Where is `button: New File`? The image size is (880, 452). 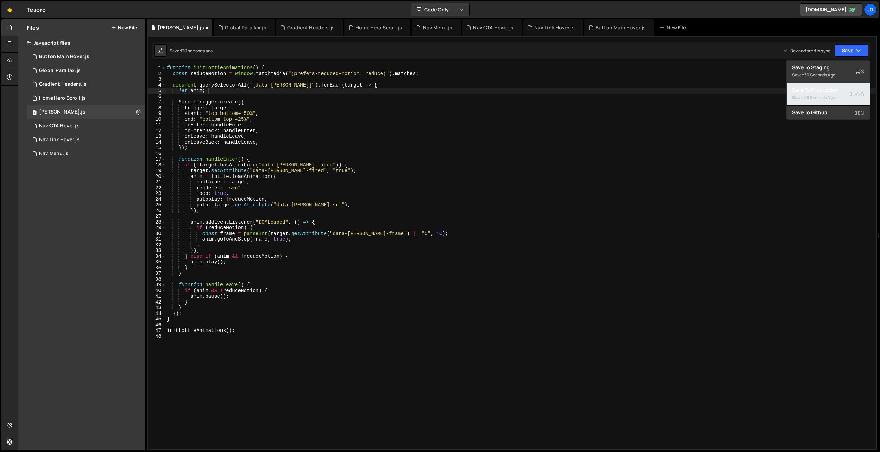 button: New File is located at coordinates (124, 28).